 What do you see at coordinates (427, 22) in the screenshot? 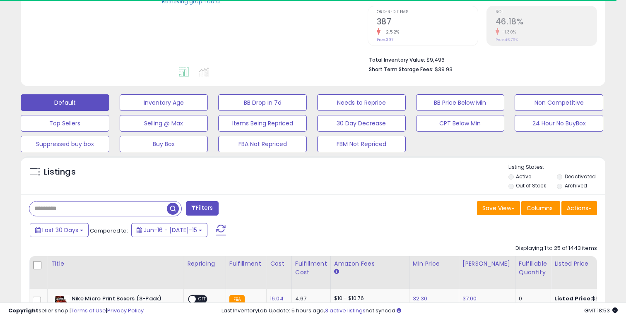
I see `h2: 387` at bounding box center [427, 22].